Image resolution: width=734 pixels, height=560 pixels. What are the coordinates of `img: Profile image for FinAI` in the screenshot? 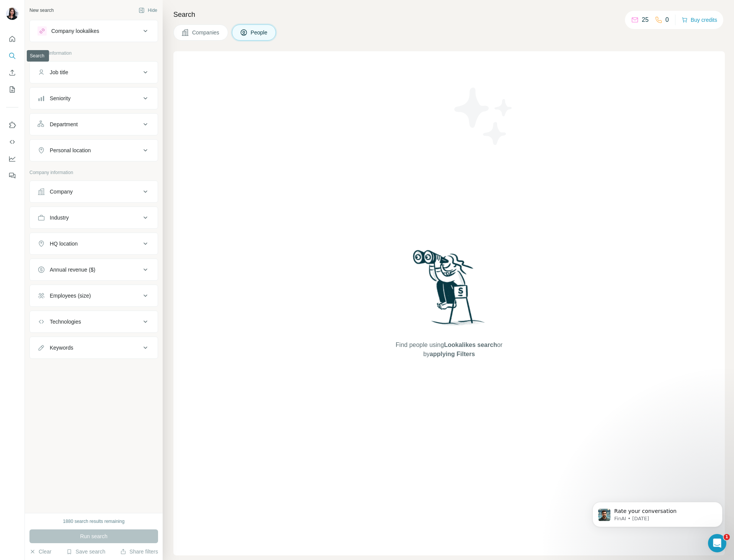 It's located at (24, 29).